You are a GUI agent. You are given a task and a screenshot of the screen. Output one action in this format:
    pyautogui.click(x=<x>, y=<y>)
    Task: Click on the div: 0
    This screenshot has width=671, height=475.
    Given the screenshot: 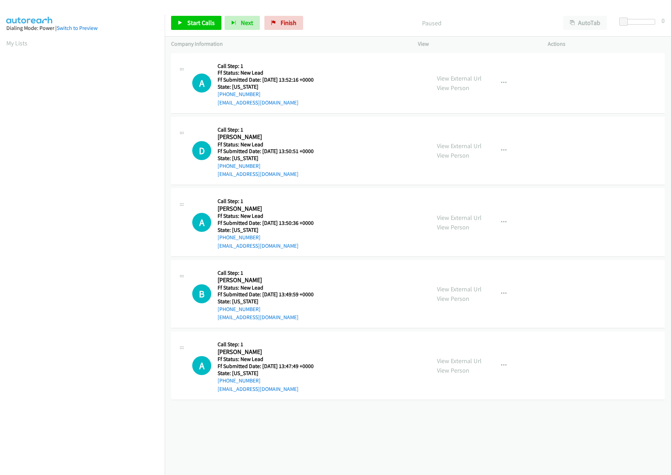 What is the action you would take?
    pyautogui.click(x=663, y=20)
    